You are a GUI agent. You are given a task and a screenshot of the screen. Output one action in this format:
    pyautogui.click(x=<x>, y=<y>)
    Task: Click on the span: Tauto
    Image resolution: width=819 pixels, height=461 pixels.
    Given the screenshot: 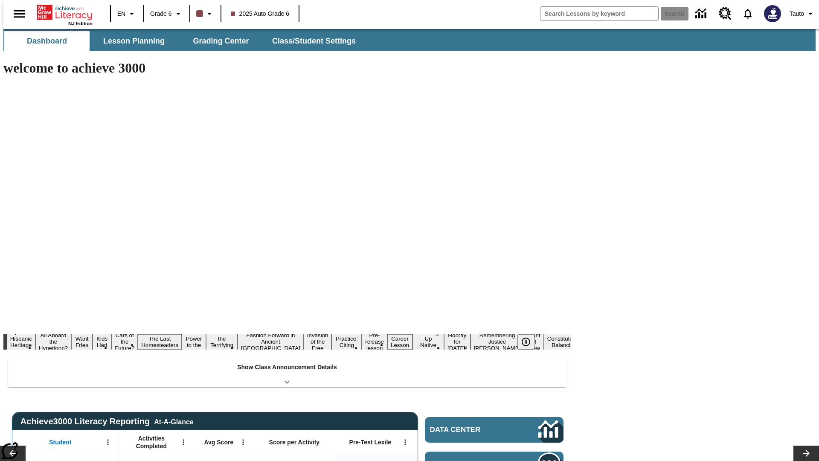 What is the action you would take?
    pyautogui.click(x=797, y=14)
    